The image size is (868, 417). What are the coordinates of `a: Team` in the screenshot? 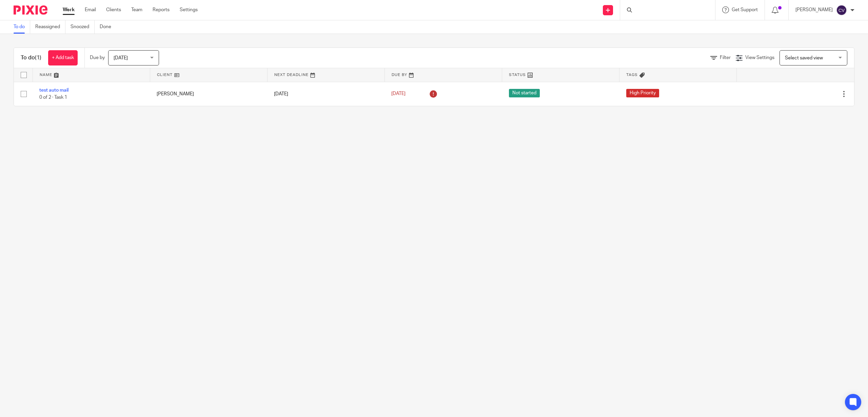 It's located at (137, 10).